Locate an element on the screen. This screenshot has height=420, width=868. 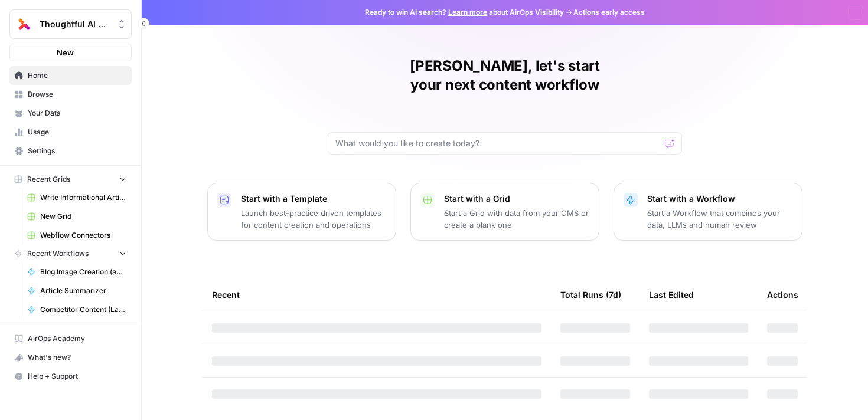
p: Launch best-practice driven templates for content creation and operations is located at coordinates (314, 219).